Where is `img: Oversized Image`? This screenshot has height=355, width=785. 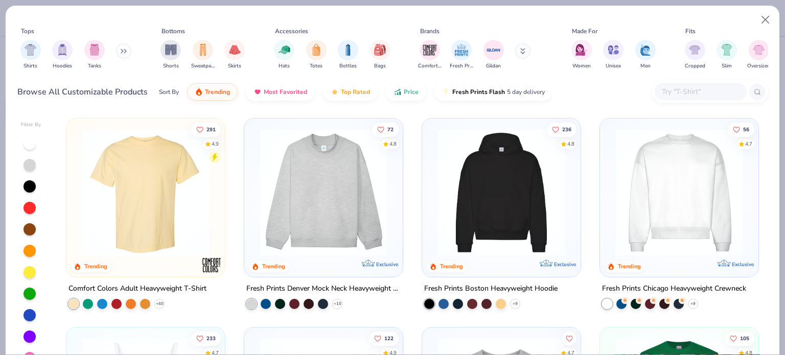
img: Oversized Image is located at coordinates (758, 50).